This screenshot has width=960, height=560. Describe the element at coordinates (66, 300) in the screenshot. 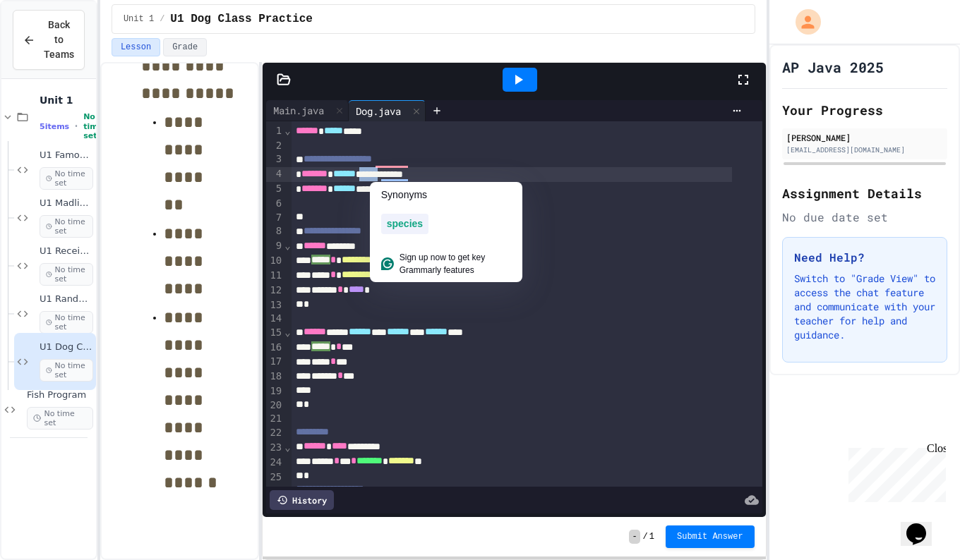

I see `span: U1 Randoms Practice` at that location.